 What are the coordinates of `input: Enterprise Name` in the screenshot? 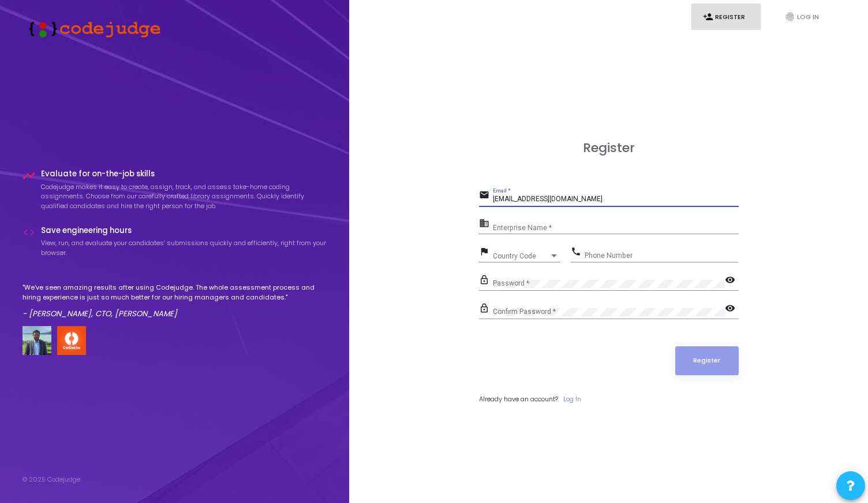 It's located at (616, 228).